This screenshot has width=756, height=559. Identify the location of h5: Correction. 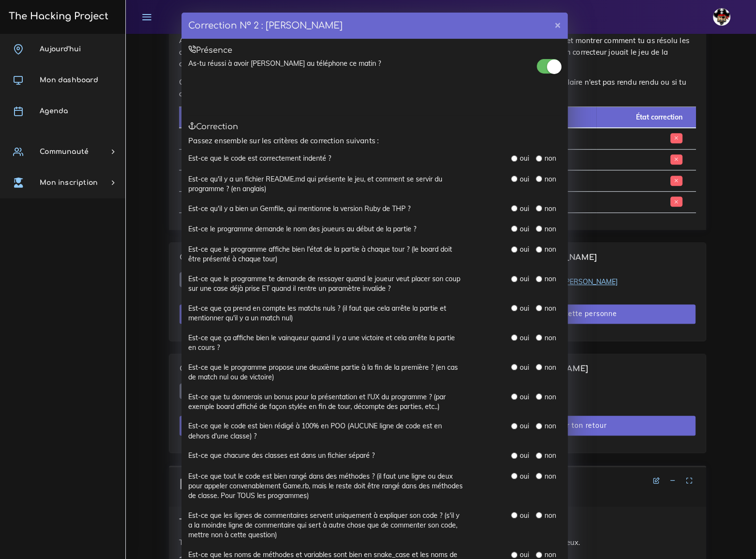
(375, 127).